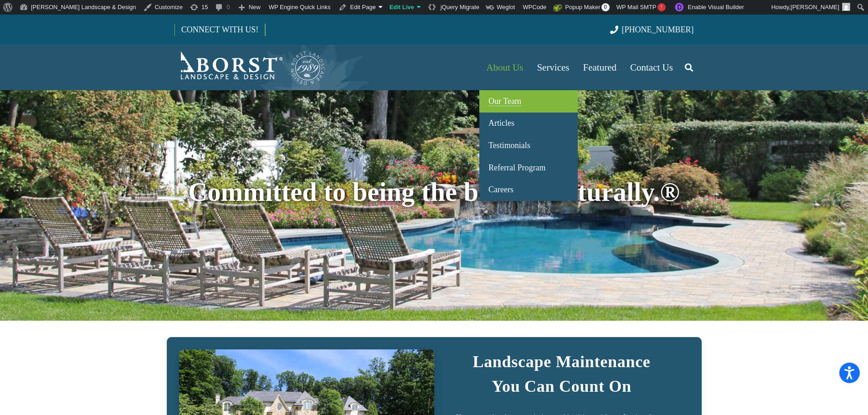 Image resolution: width=868 pixels, height=415 pixels. I want to click on a: Borst-Logo, so click(250, 67).